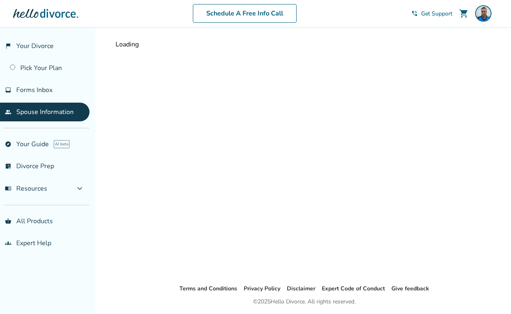 The image size is (511, 314). What do you see at coordinates (432, 13) in the screenshot?
I see `a: phone_in_talkGet Support` at bounding box center [432, 13].